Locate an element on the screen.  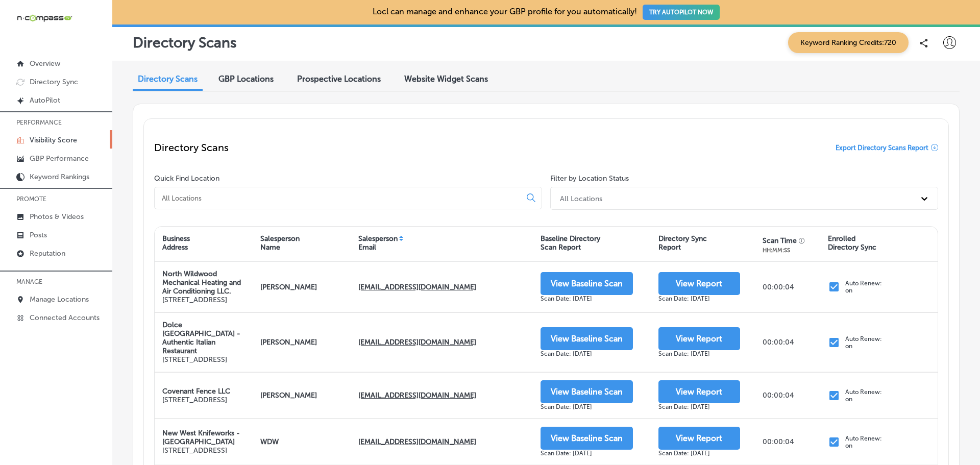
span: Prospective Locations is located at coordinates (339, 79).